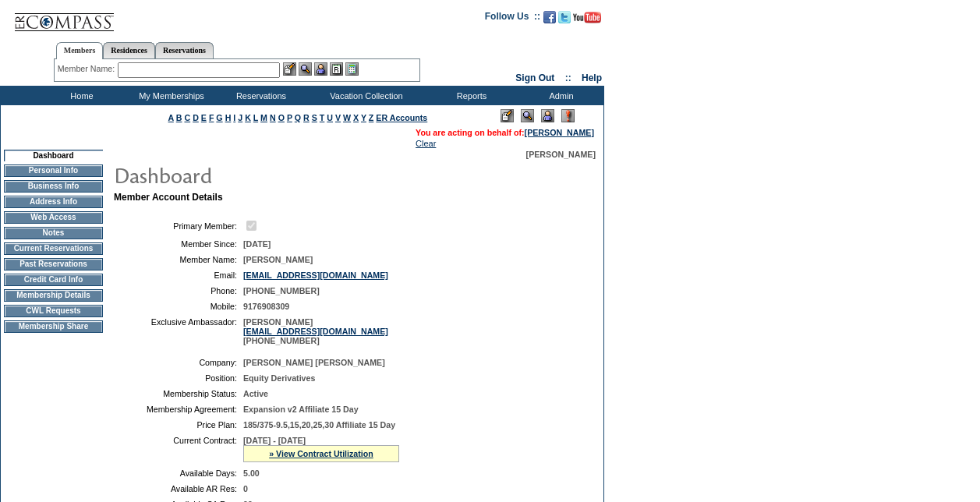 This screenshot has width=980, height=502. What do you see at coordinates (587, 17) in the screenshot?
I see `img: Subscribe to our YouTube Channel` at bounding box center [587, 17].